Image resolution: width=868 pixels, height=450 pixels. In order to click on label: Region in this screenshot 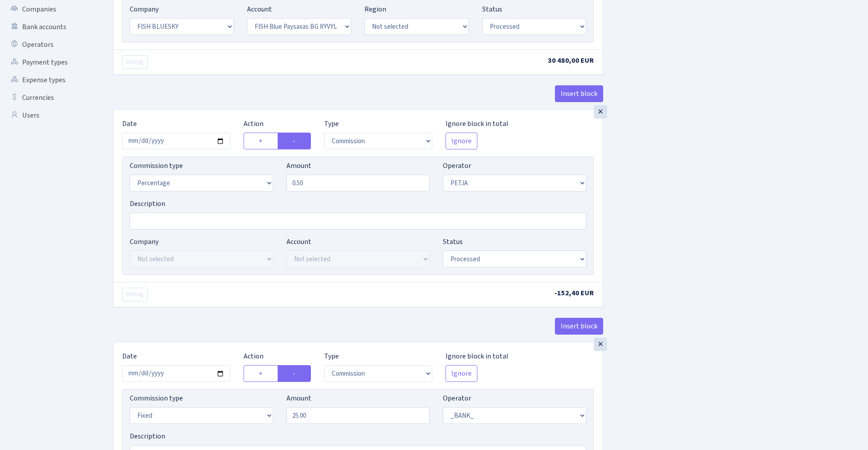, I will do `click(375, 10)`.